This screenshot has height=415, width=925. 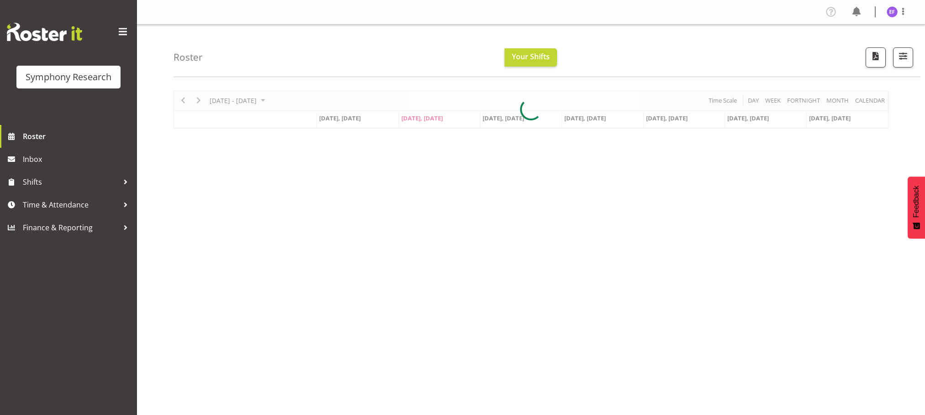 I want to click on span: Roster, so click(x=78, y=136).